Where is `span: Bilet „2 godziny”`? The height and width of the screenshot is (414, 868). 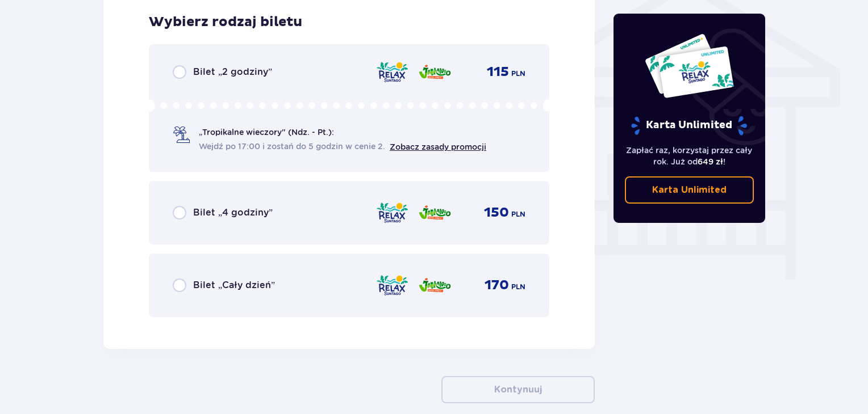
span: Bilet „2 godziny” is located at coordinates (232, 72).